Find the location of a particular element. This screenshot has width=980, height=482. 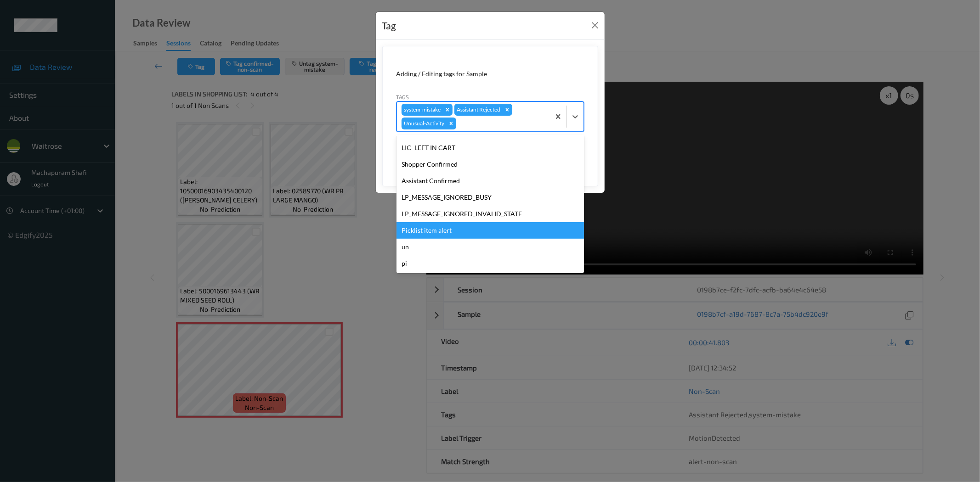

button: Close is located at coordinates (596, 25).